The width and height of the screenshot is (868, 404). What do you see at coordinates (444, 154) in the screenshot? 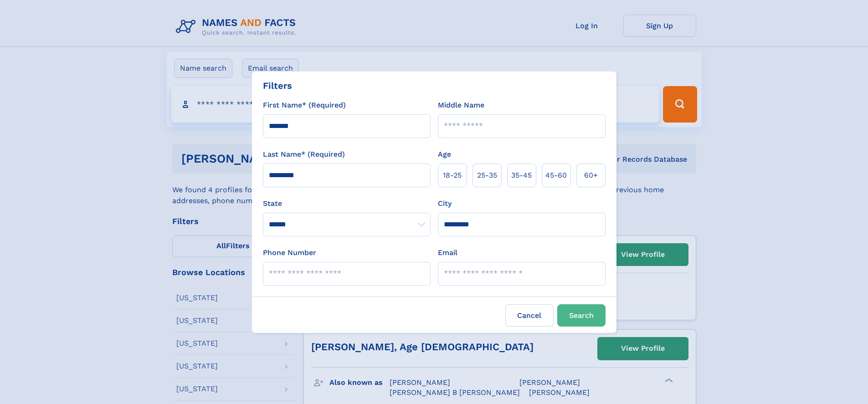
I see `label: Age` at bounding box center [444, 154].